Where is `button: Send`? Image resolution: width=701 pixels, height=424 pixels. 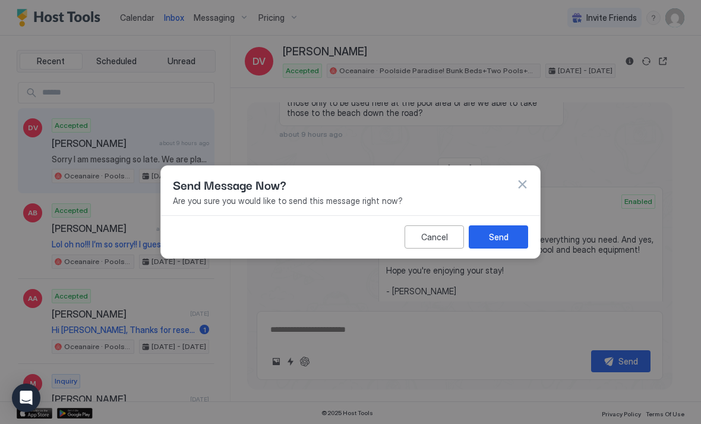
button: Send is located at coordinates (499, 236).